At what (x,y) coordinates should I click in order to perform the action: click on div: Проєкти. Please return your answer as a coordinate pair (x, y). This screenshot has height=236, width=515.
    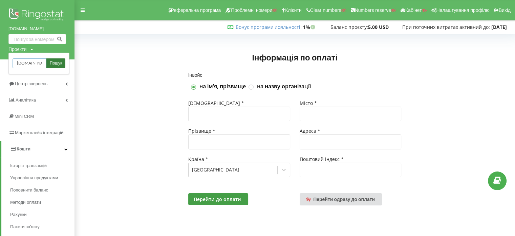
    Looking at the image, I should click on (17, 49).